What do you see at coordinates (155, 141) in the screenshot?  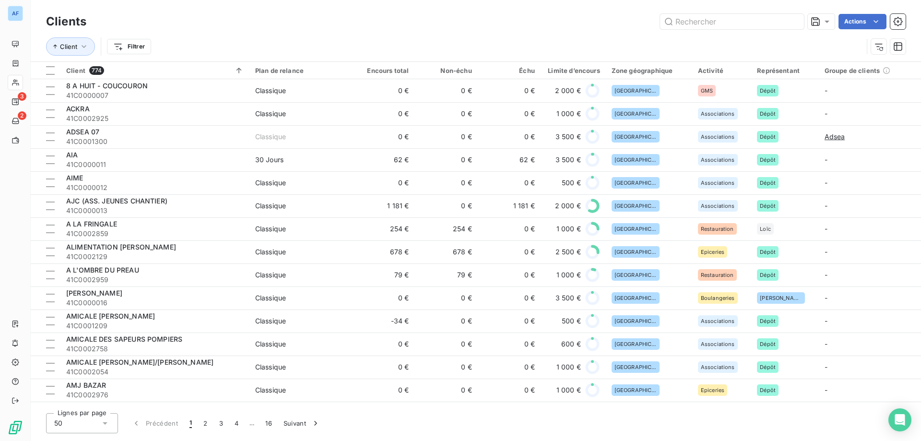 I see `span: 41C0001300` at bounding box center [155, 141].